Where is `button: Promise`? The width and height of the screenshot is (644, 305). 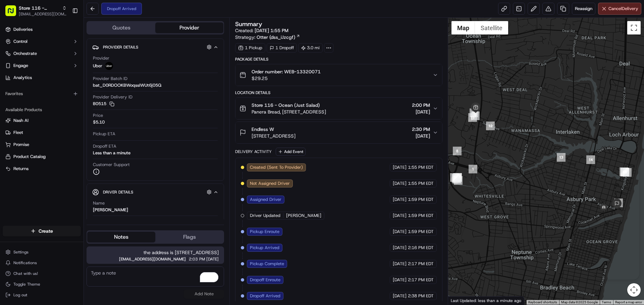 button: Promise is located at coordinates (42, 145).